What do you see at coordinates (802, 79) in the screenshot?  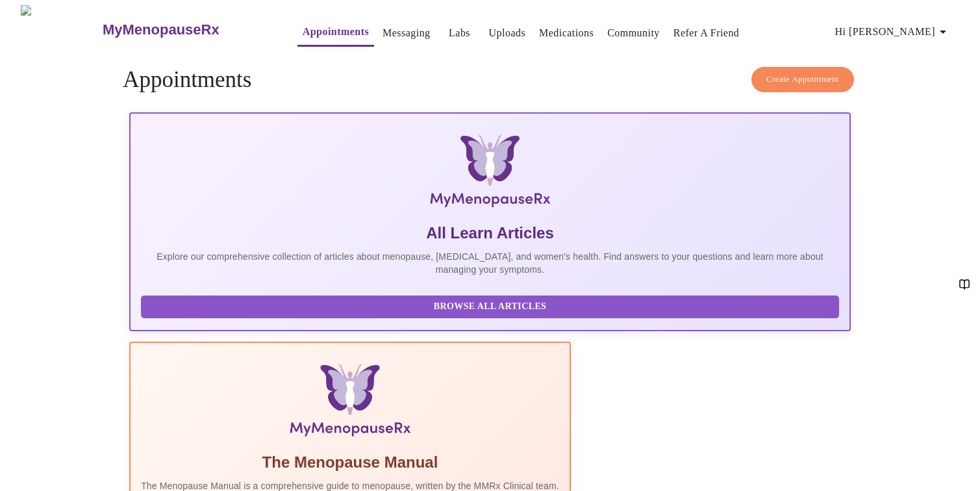 I see `button: Create Appointment` at bounding box center [802, 79].